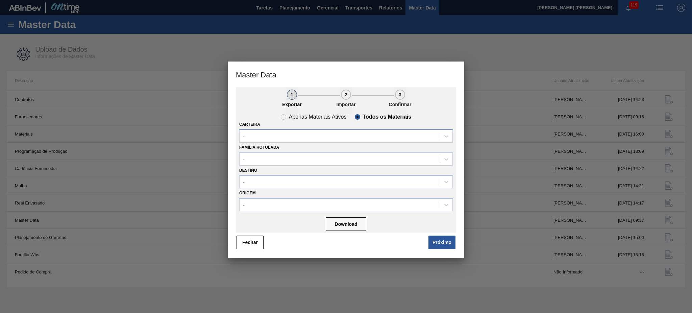 The height and width of the screenshot is (313, 692). What do you see at coordinates (292, 95) in the screenshot?
I see `div: 1` at bounding box center [292, 95].